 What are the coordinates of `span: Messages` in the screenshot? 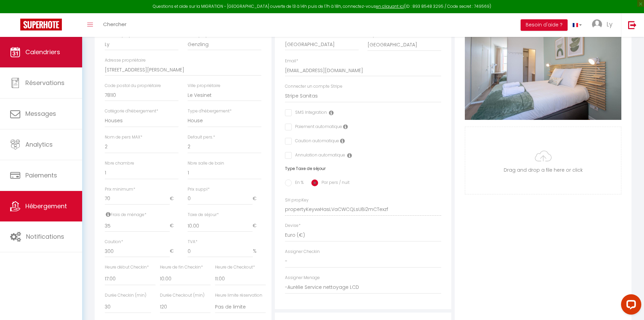 It's located at (41, 114).